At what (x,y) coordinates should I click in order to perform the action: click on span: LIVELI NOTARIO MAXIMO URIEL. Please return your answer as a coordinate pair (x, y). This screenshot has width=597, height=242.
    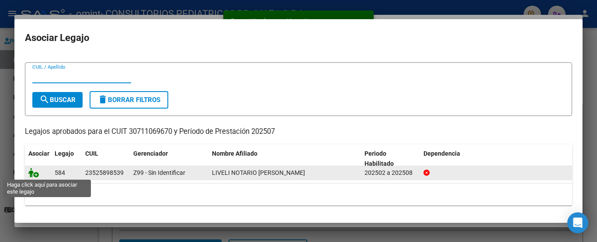
    Looking at the image, I should click on (258, 173).